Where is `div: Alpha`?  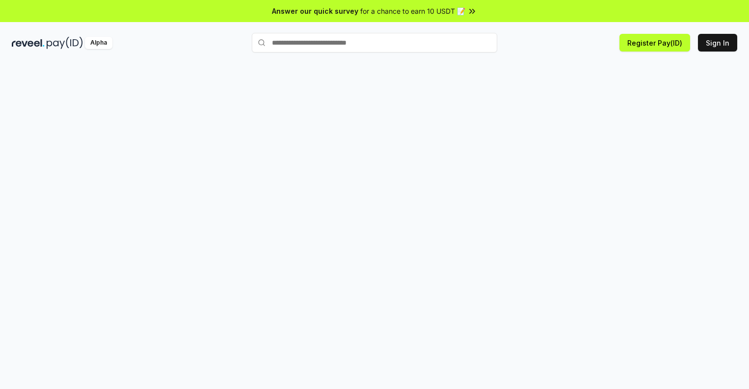 div: Alpha is located at coordinates (99, 43).